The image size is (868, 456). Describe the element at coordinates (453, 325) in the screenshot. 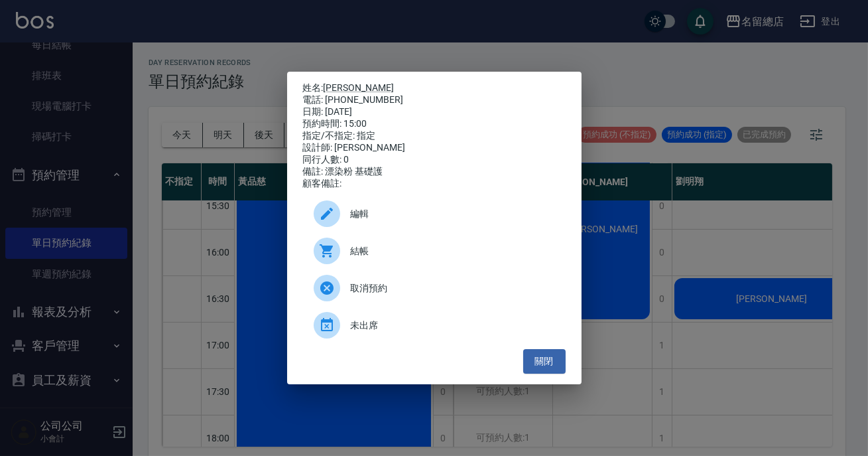

I see `span: 未出席` at that location.